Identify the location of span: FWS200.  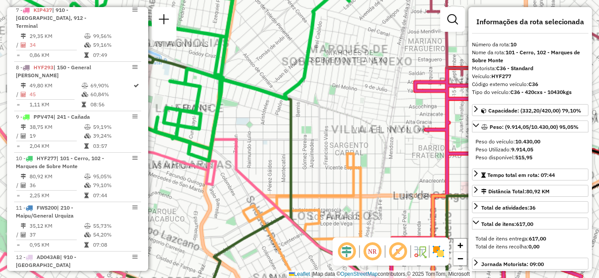
(47, 207).